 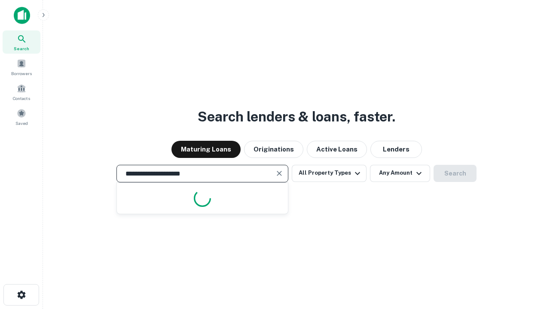 What do you see at coordinates (396, 150) in the screenshot?
I see `button: Lenders` at bounding box center [396, 150].